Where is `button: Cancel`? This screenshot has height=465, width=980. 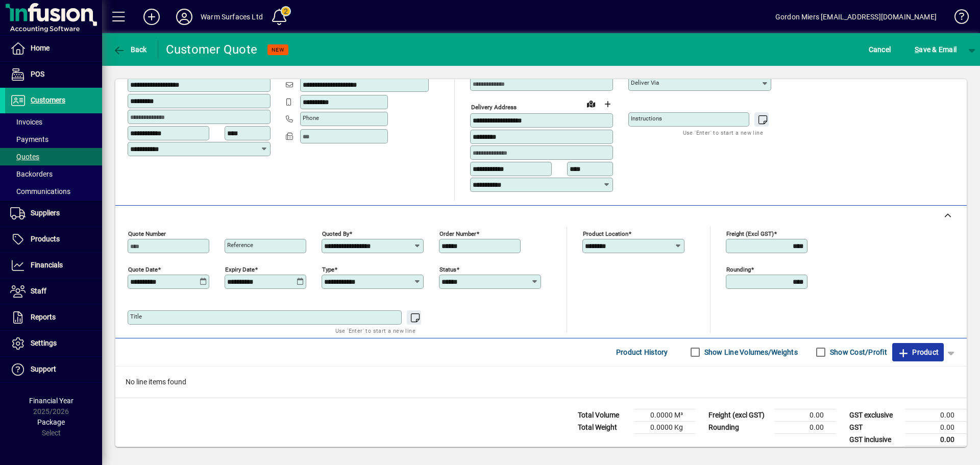
button: Cancel is located at coordinates (879, 50).